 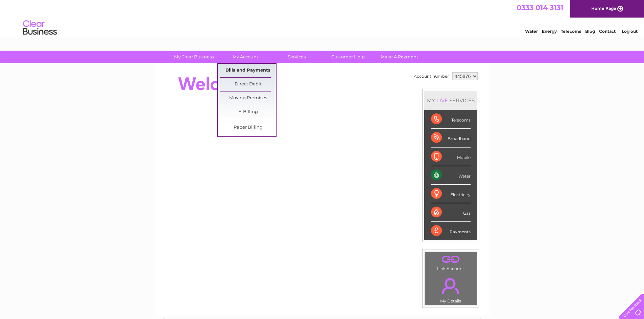 I want to click on a: Water, so click(x=531, y=31).